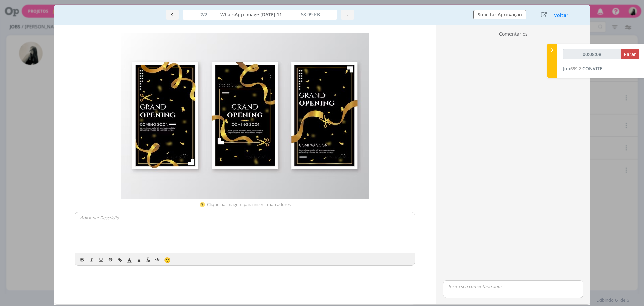  Describe the element at coordinates (513, 35) in the screenshot. I see `div: Comentários` at that location.